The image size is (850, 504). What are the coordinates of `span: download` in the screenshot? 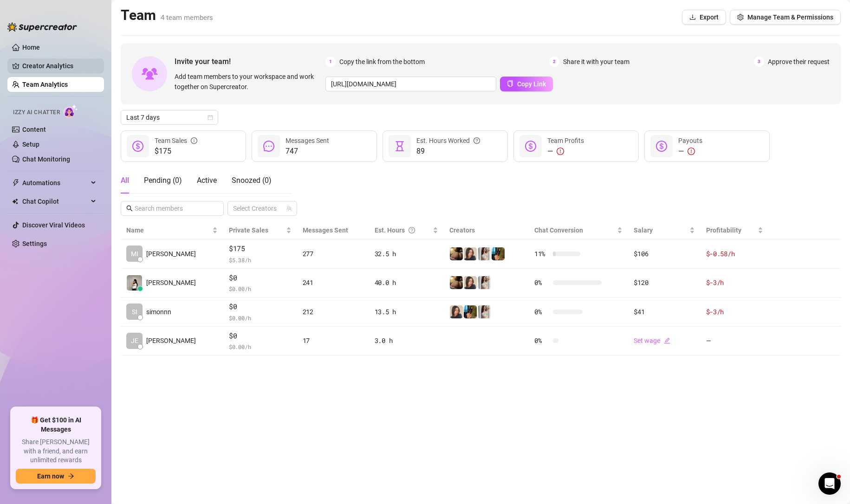 It's located at (692, 17).